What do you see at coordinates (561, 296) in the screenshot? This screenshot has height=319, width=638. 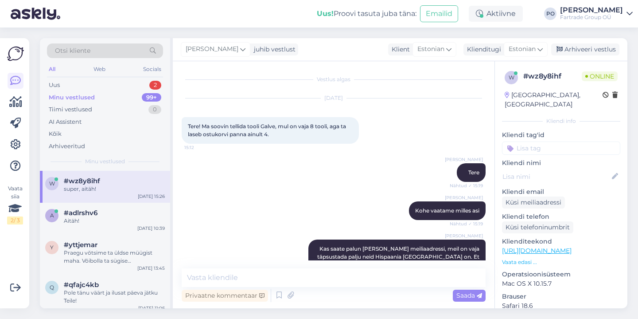 I see `p: Brauser` at bounding box center [561, 296].